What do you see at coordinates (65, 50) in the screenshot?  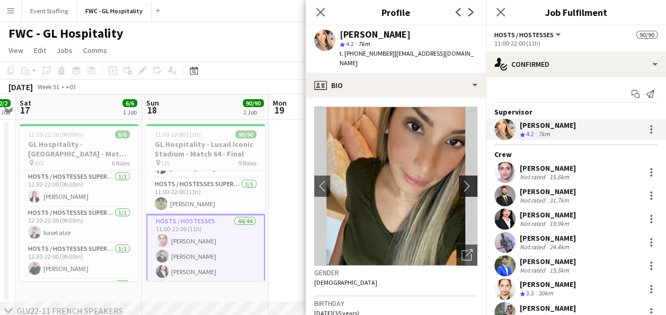 I see `a: Jobs` at bounding box center [65, 50].